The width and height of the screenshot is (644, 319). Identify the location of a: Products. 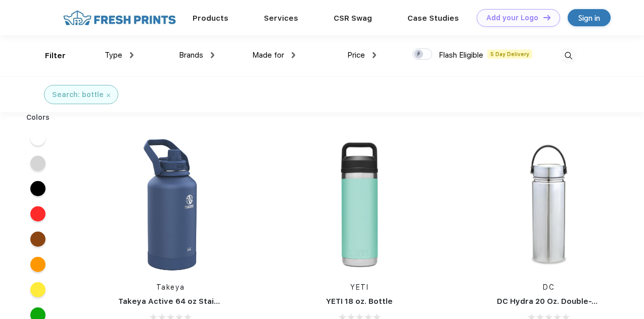
(210, 18).